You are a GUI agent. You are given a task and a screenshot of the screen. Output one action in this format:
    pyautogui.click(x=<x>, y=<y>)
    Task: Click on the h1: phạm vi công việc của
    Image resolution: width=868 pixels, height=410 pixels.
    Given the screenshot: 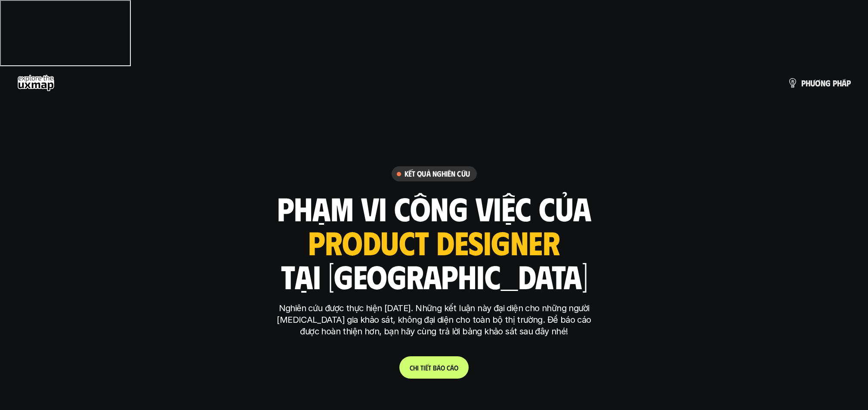 What is the action you would take?
    pyautogui.click(x=434, y=208)
    